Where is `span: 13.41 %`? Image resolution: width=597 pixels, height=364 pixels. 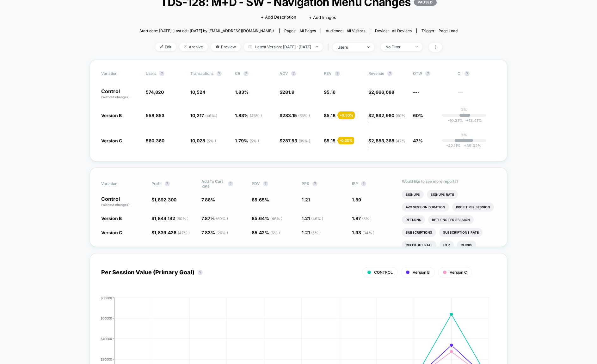
span: 13.41 % is located at coordinates (472, 120).